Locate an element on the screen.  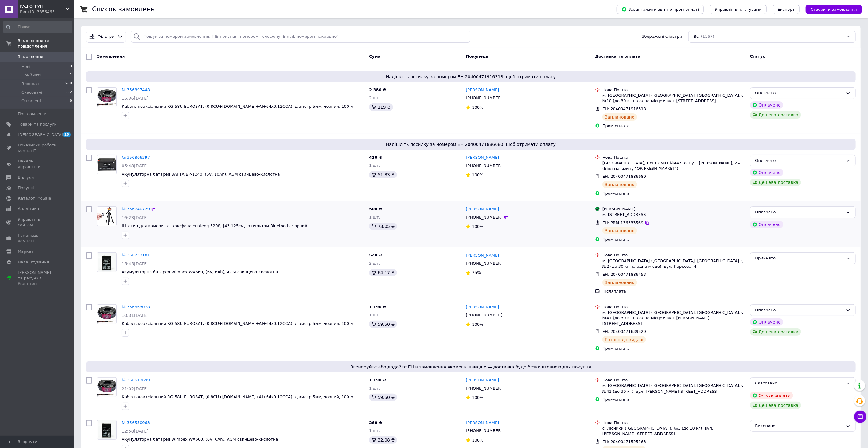
div: 51.83 ₴ is located at coordinates (383, 174).